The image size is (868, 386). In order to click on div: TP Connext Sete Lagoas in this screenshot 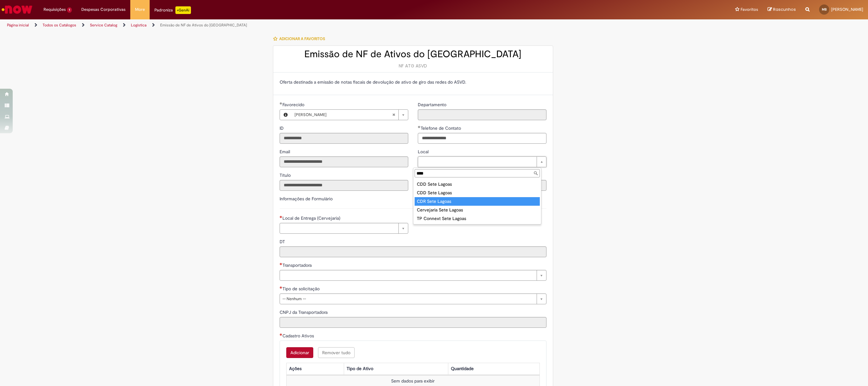, I will do `click(477, 218)`.